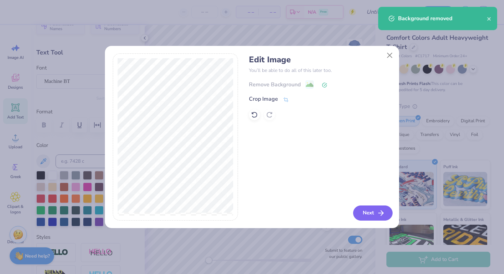  I want to click on div: Background removed, so click(443, 19).